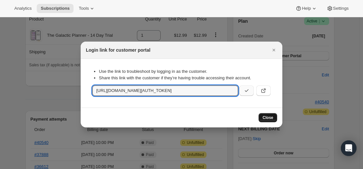 This screenshot has height=169, width=363. What do you see at coordinates (84, 8) in the screenshot?
I see `span: Tools` at bounding box center [84, 8].